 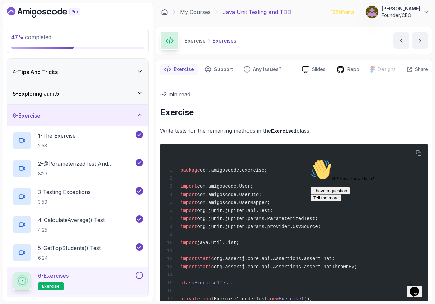 I want to click on span: java.util.List;, so click(x=218, y=243).